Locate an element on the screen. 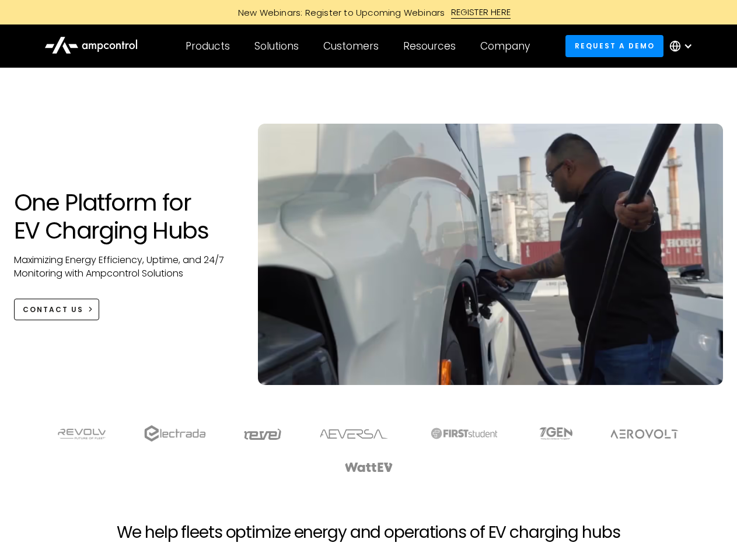 The image size is (737, 560). a: Request a demo is located at coordinates (615, 46).